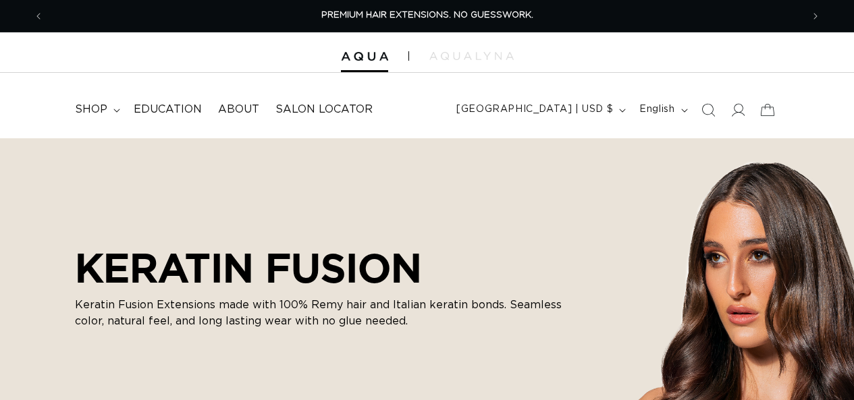 The image size is (854, 400). Describe the element at coordinates (815, 16) in the screenshot. I see `button: Next announcement` at that location.